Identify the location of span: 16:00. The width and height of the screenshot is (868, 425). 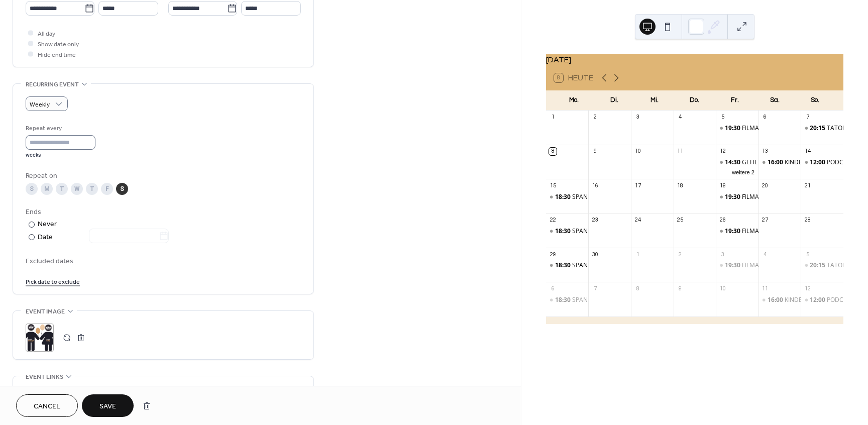
(776, 162).